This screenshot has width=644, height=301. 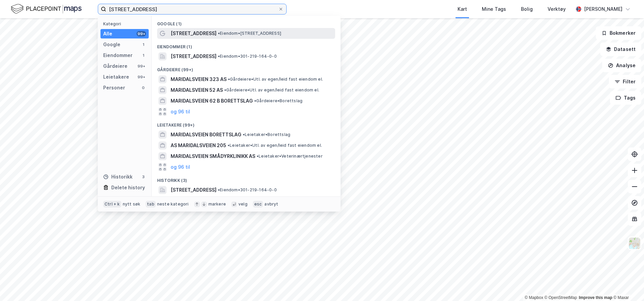 What do you see at coordinates (212, 101) in the screenshot?
I see `span: MARIDALSVEIEN 62 B BORETTSLAG` at bounding box center [212, 101].